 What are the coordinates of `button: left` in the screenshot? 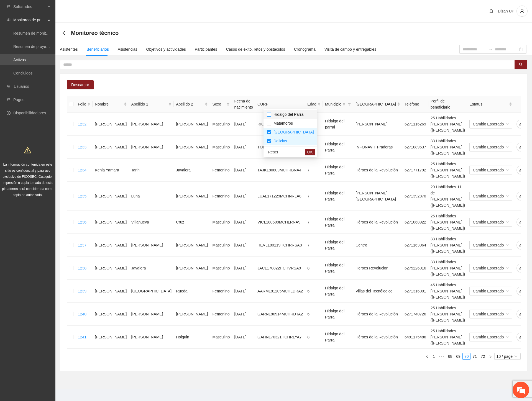 It's located at (427, 356).